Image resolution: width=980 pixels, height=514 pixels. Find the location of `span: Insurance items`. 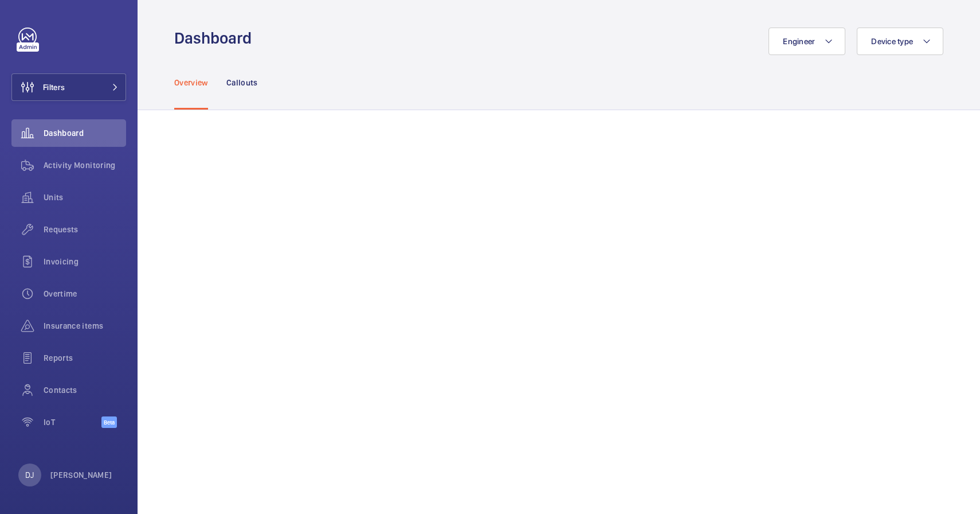

span: Insurance items is located at coordinates (85, 326).